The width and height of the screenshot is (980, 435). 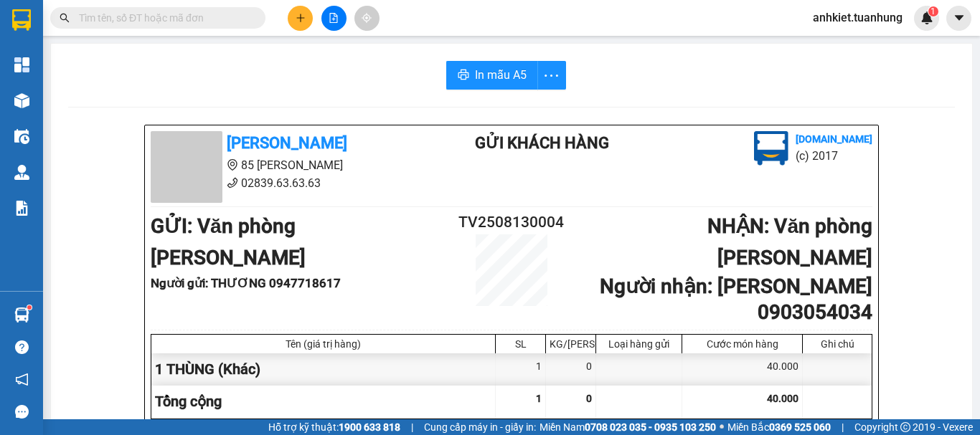 I want to click on strong: 0708 023 035 - 0935 103 250, so click(x=650, y=427).